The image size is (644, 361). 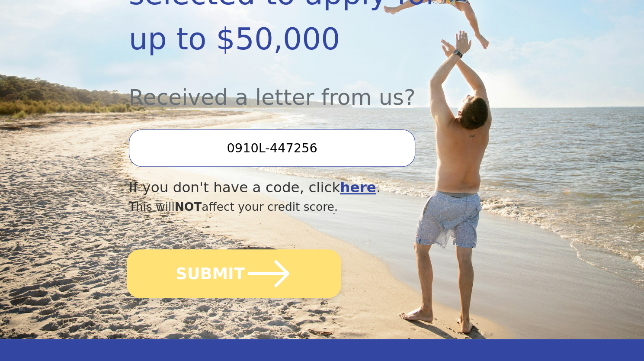 What do you see at coordinates (293, 207) in the screenshot?
I see `div: This will affect your credit score.` at bounding box center [293, 207].